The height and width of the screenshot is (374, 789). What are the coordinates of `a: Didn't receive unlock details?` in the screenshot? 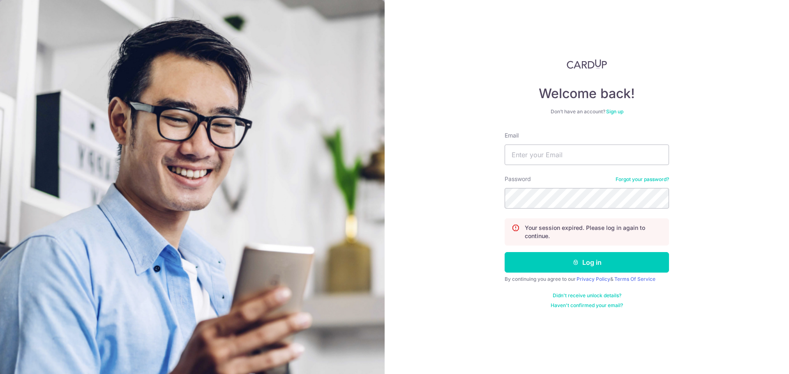 It's located at (587, 296).